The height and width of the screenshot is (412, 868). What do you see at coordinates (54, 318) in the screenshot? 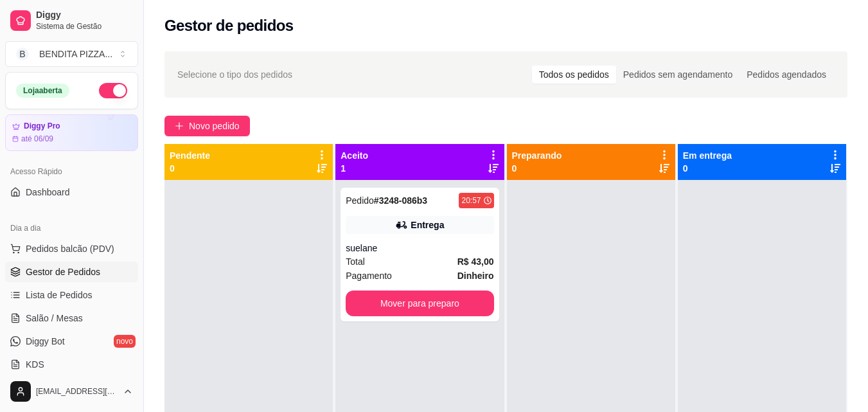
I see `span: Salão / Mesas` at bounding box center [54, 318].